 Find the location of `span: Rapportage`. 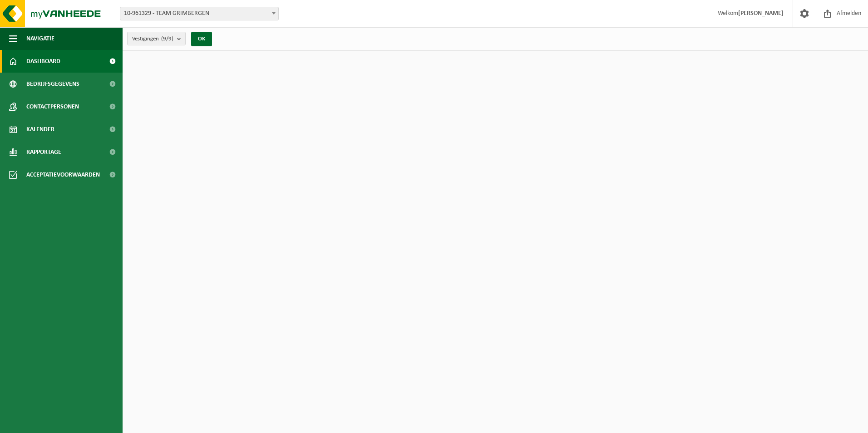

span: Rapportage is located at coordinates (43, 152).